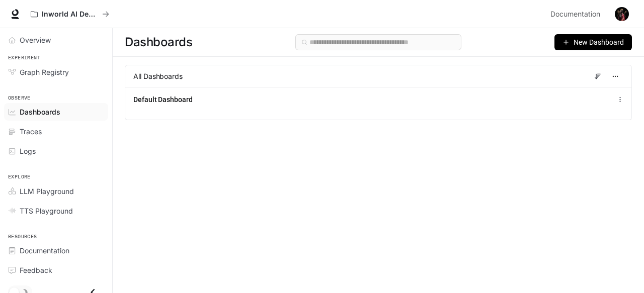  Describe the element at coordinates (44, 72) in the screenshot. I see `span: Graph Registry` at that location.